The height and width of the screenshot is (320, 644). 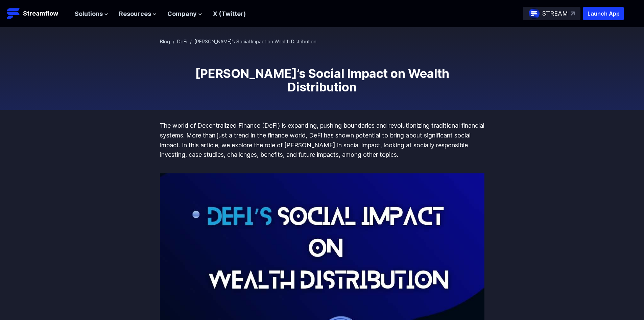 What do you see at coordinates (603, 13) in the screenshot?
I see `p: Launch App` at bounding box center [603, 13].